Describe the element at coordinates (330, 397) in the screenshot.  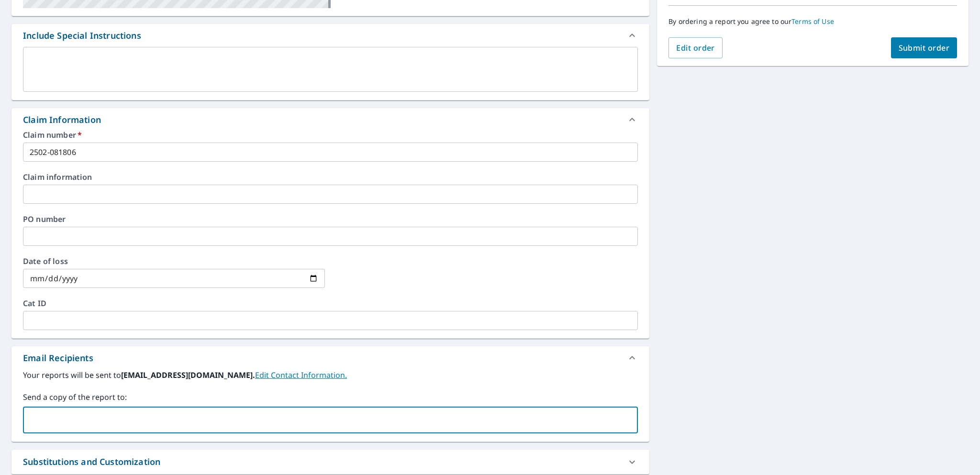
I see `label: Send a copy of the report to:` at that location.